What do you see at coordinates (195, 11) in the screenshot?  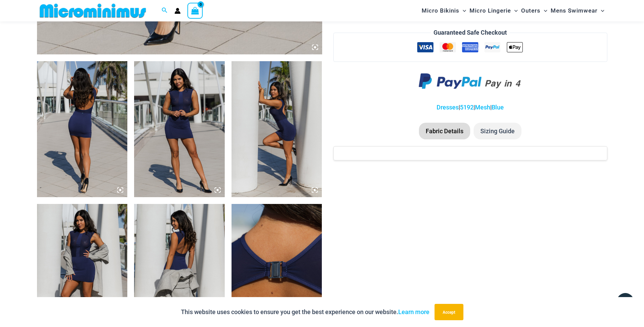 I see `a: View Shopping Cart, empty` at bounding box center [195, 11].